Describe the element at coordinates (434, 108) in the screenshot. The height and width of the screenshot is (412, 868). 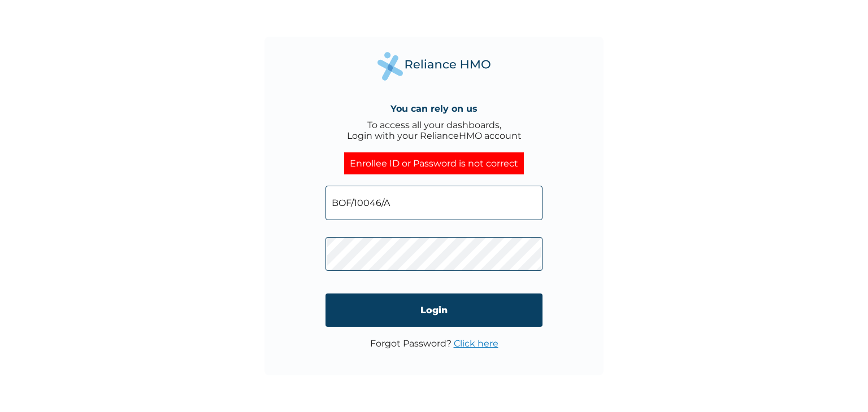
I see `h4: You can rely on us` at that location.